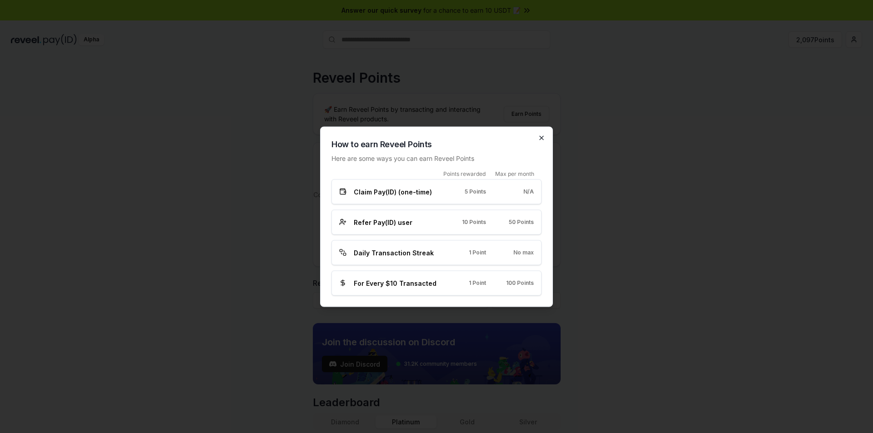 The height and width of the screenshot is (433, 873). I want to click on span: 50 Points, so click(521, 222).